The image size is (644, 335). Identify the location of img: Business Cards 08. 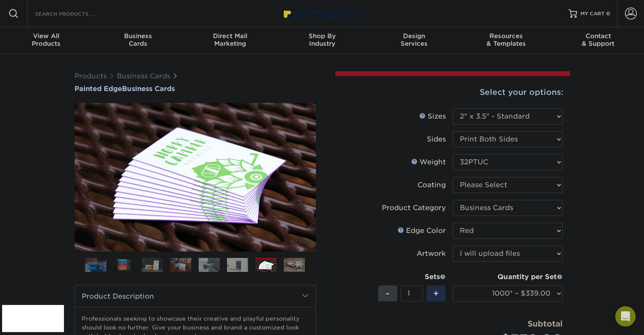
(294, 265).